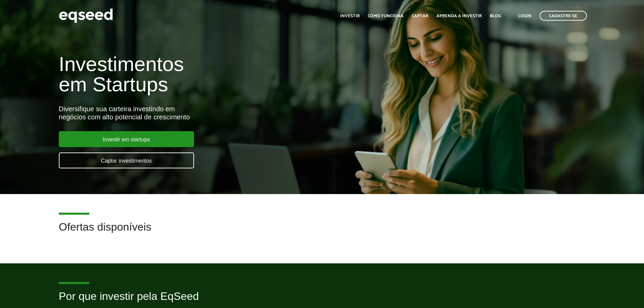 The image size is (644, 308). I want to click on img: EqSeed, so click(86, 15).